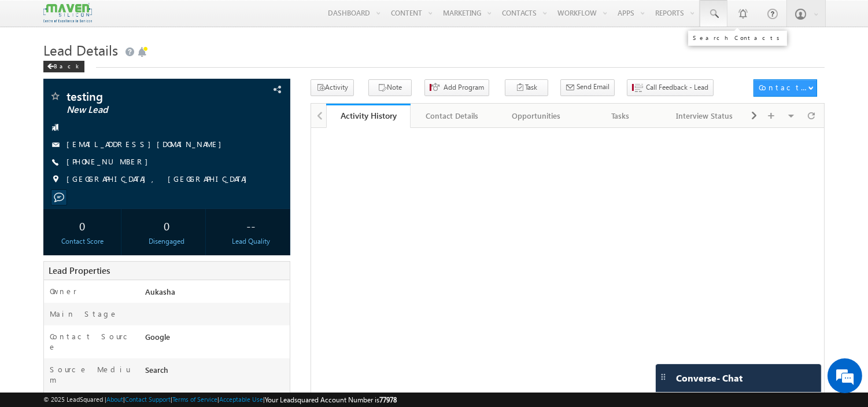 The width and height of the screenshot is (868, 407). I want to click on span: Lead Details, so click(80, 50).